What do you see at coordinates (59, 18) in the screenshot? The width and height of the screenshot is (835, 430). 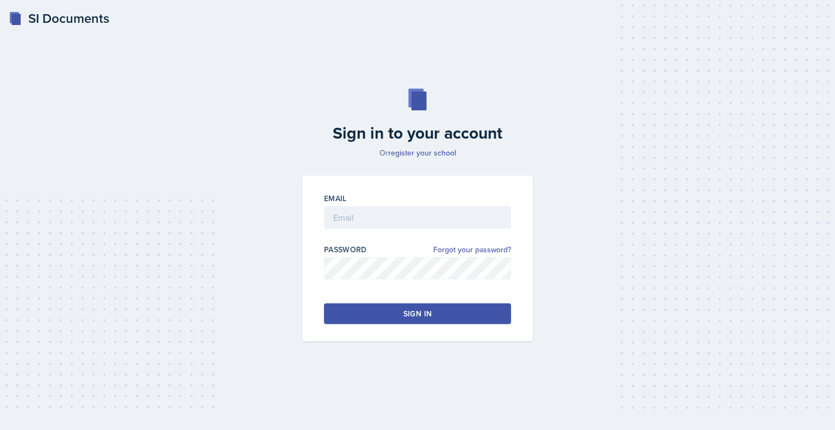 I see `a: SI Documents` at bounding box center [59, 18].